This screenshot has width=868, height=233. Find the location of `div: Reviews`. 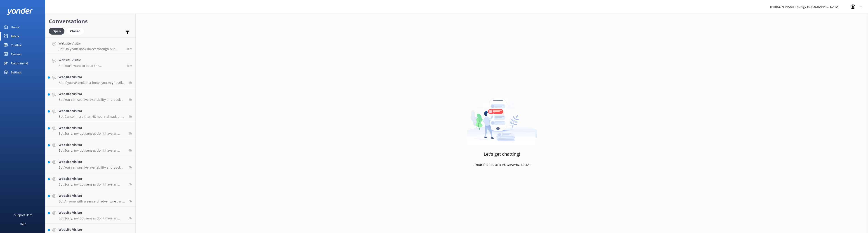

div: Reviews is located at coordinates (16, 54).